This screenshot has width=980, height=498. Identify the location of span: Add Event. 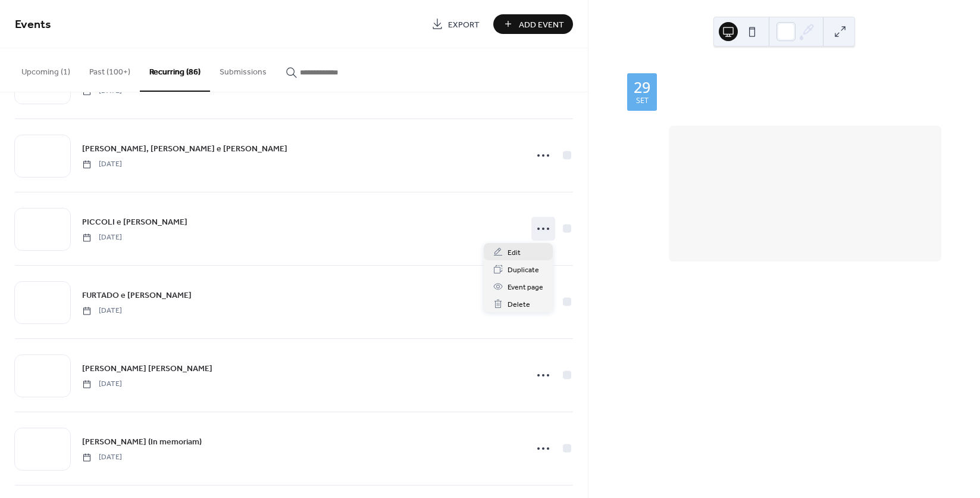
(542, 25).